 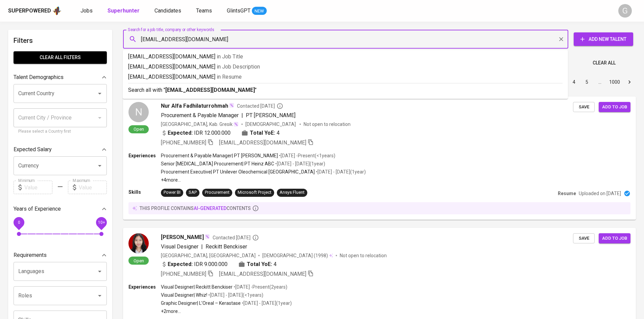 What do you see at coordinates (195, 106) in the screenshot?
I see `span: Nur Alfa Fadhilaturrohmah` at bounding box center [195, 106].